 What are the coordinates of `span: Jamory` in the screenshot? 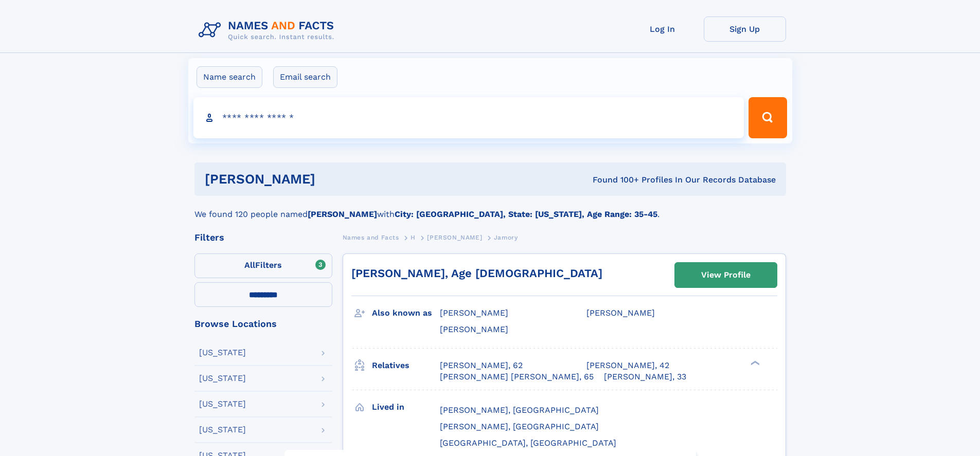 It's located at (506, 237).